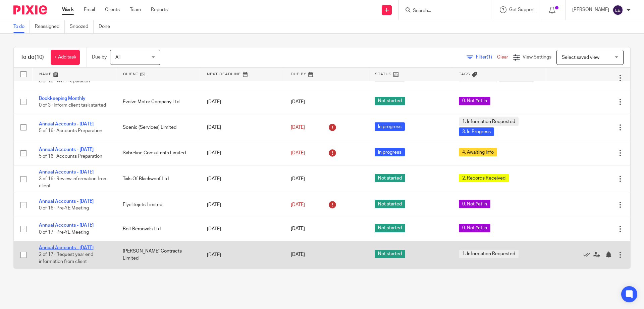  What do you see at coordinates (537, 57) in the screenshot?
I see `span: View Settings` at bounding box center [537, 57].